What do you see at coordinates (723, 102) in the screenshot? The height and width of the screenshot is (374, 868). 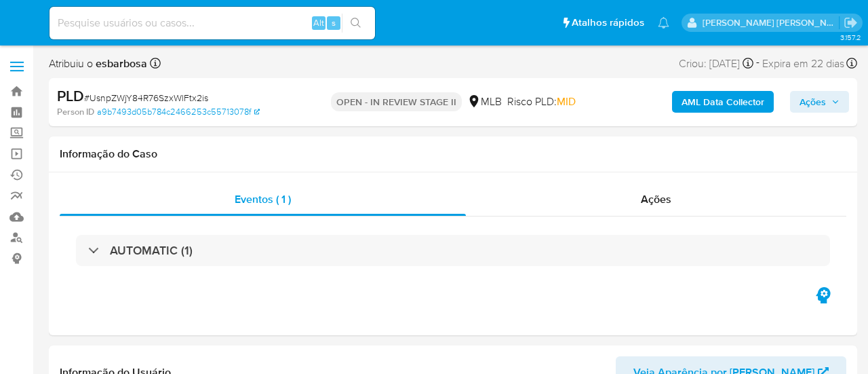 I see `button: AML Data Collector` at bounding box center [723, 102].